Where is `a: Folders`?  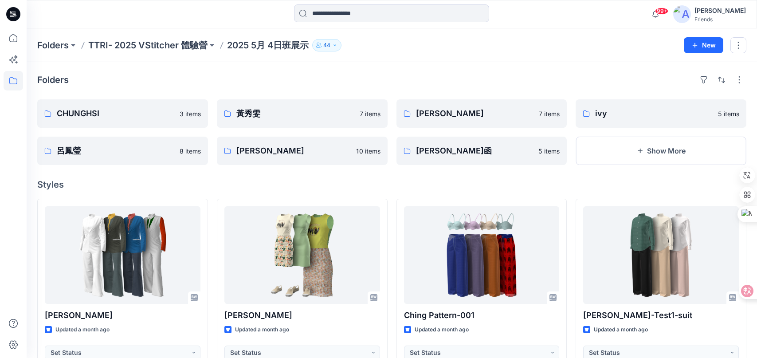
a: Folders is located at coordinates (53, 45).